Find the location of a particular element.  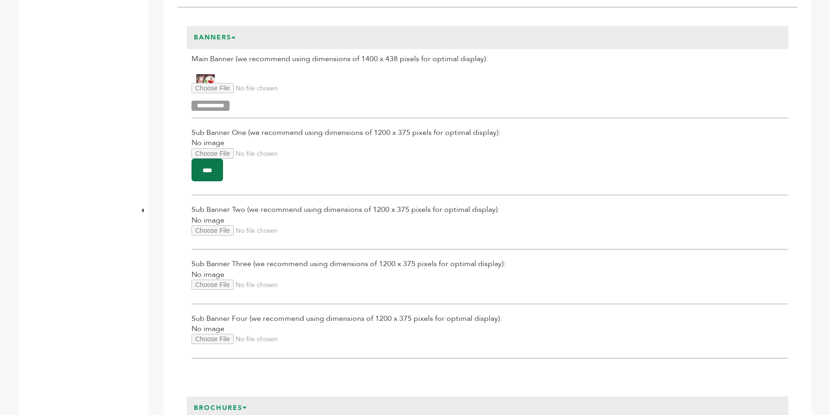

span: Sub Banner Four (we recommend using dimensions of 1200 x 375 pixels for optimal display): is located at coordinates (490, 319).